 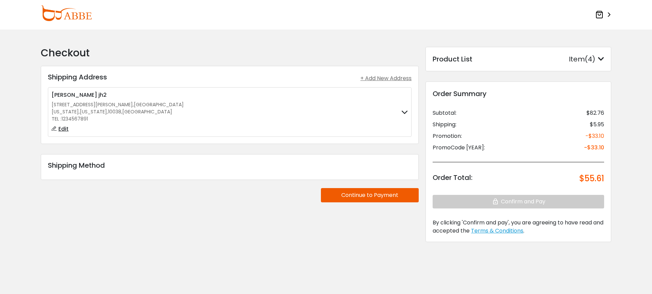 What do you see at coordinates (230, 165) in the screenshot?
I see `h3: Shipping Method` at bounding box center [230, 165].